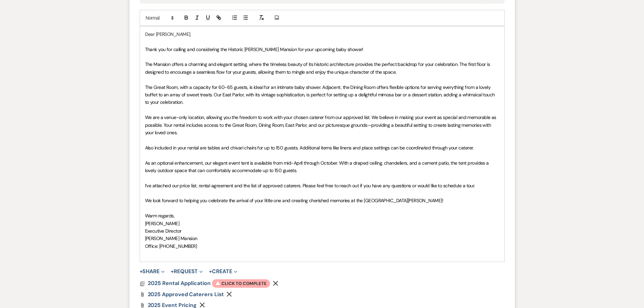 The height and width of the screenshot is (308, 644). Describe the element at coordinates (223, 272) in the screenshot. I see `button: Create` at that location.